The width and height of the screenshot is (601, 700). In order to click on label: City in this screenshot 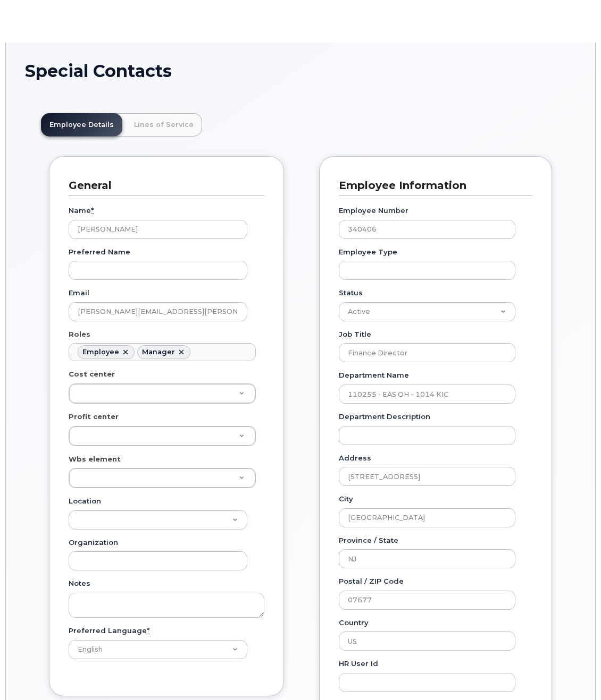, I will do `click(345, 499)`.